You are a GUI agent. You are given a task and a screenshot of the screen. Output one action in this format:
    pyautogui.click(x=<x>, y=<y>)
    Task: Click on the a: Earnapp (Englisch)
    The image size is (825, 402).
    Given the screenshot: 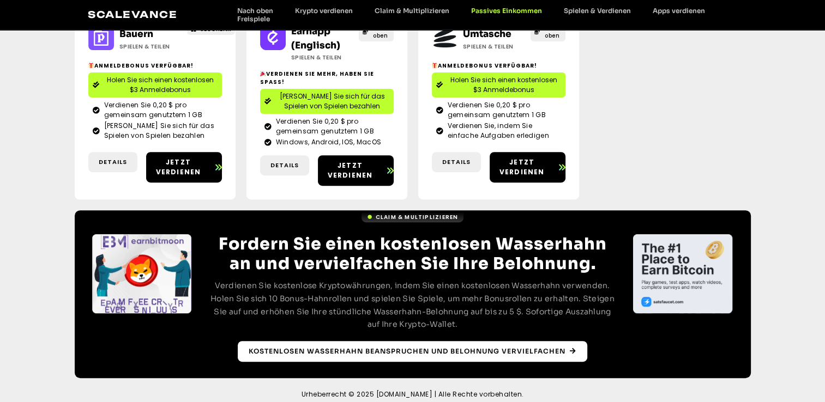 What is the action you would take?
    pyautogui.click(x=316, y=38)
    